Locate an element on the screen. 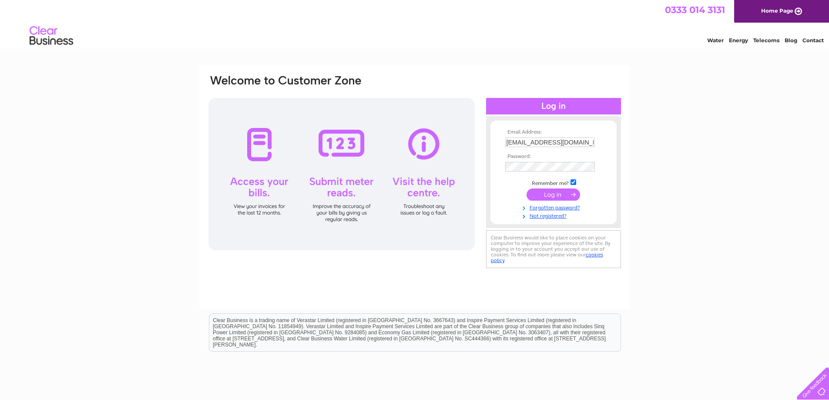  a: Water is located at coordinates (715, 40).